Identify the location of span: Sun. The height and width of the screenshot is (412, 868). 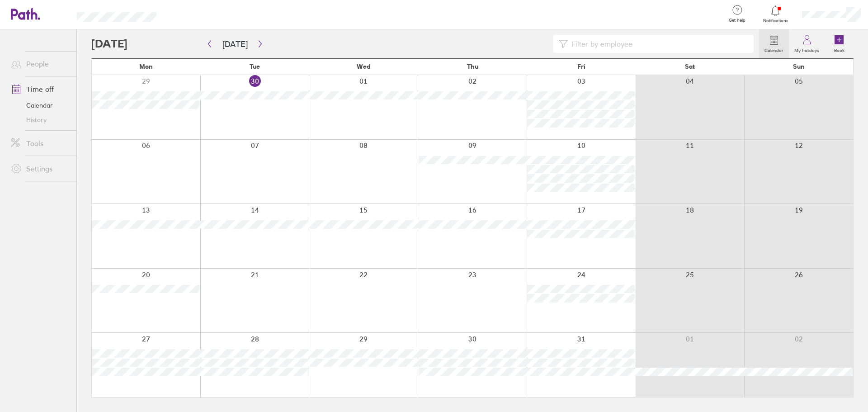
(799, 66).